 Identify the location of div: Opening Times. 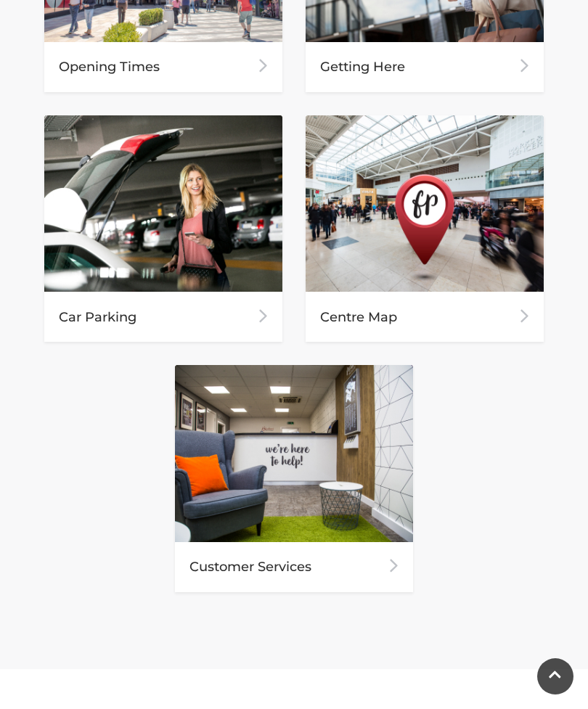
(163, 66).